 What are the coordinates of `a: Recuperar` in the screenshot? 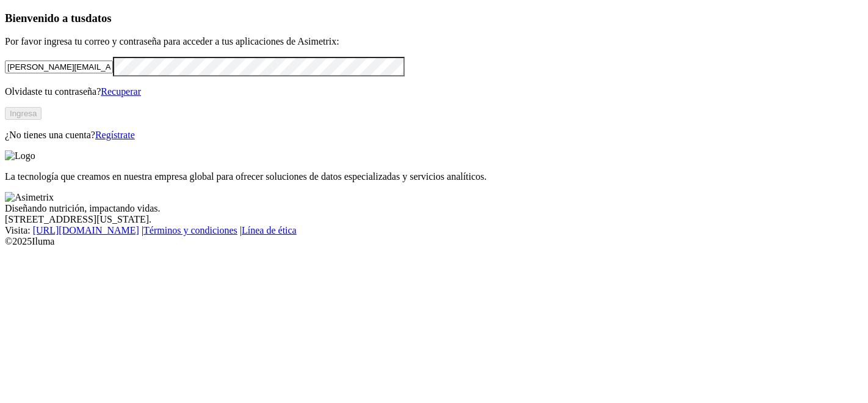 It's located at (121, 91).